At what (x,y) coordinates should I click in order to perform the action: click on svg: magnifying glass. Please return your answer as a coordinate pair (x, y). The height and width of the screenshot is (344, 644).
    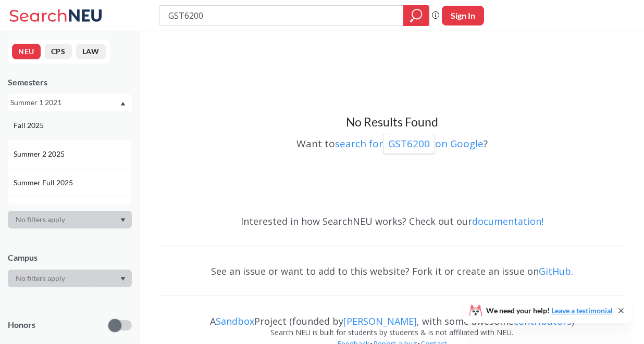
    Looking at the image, I should click on (416, 16).